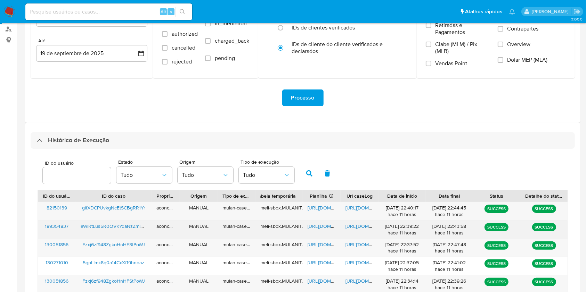 Image resolution: width=586 pixels, height=292 pixels. Describe the element at coordinates (512, 11) in the screenshot. I see `a: Notificações` at that location.